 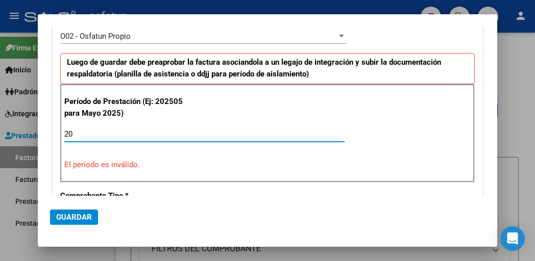 I want to click on div: Open Intercom Messenger, so click(x=513, y=239).